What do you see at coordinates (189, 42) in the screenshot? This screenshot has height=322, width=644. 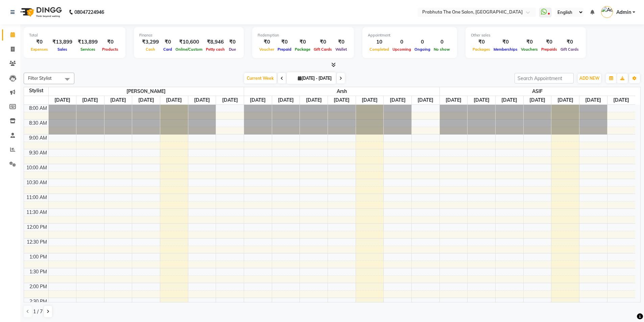 I see `div: ₹10,600` at bounding box center [189, 42].